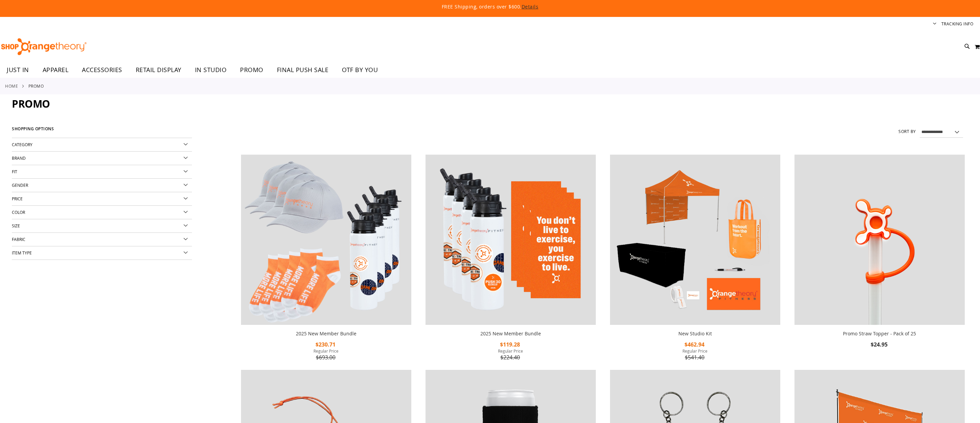 The image size is (980, 423). Describe the element at coordinates (211, 69) in the screenshot. I see `span: IN STUDIO` at that location.